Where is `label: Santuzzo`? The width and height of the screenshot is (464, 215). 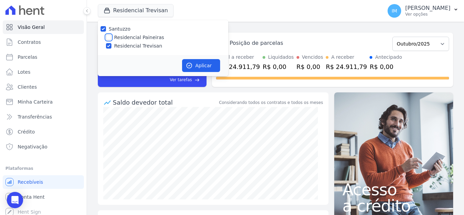 label: Santuzzo is located at coordinates (120, 29).